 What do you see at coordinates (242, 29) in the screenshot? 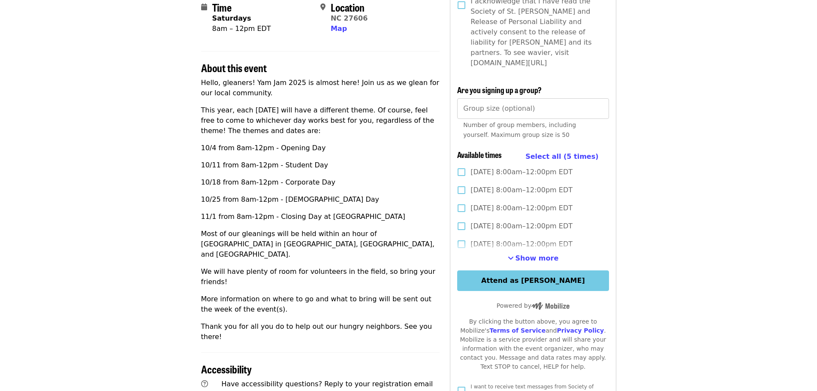
I see `div: 8am – 12pm EDT` at bounding box center [242, 29].